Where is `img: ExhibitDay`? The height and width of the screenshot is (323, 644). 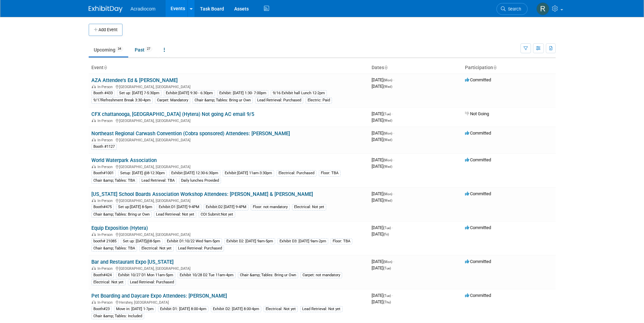
img: ExhibitDay is located at coordinates (106, 9).